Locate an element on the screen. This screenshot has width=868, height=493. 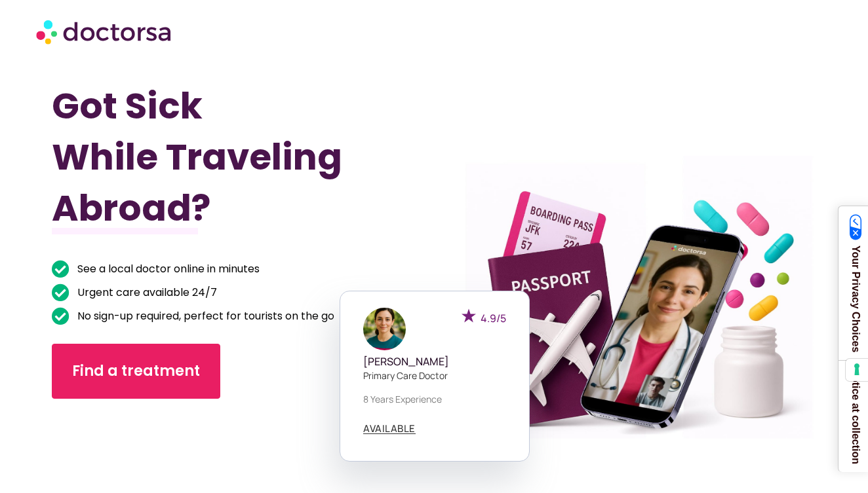
span: No sign-up required, perfect for tourists on the go is located at coordinates (204, 317).